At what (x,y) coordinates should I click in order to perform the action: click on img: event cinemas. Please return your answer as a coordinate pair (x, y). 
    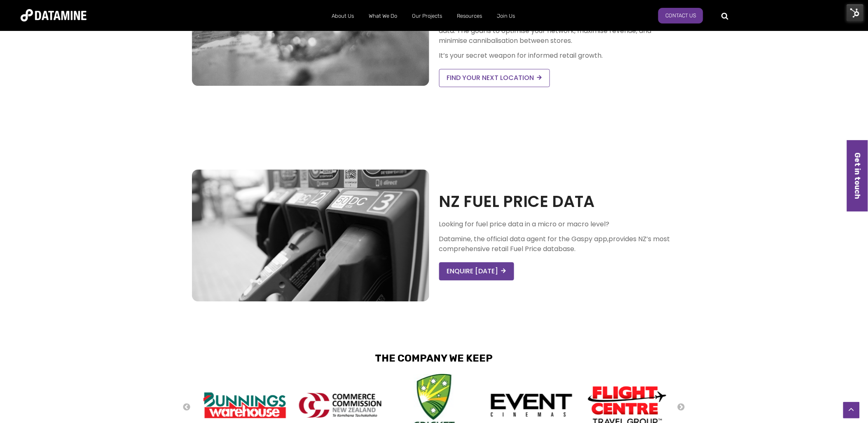
    Looking at the image, I should click on (531, 405).